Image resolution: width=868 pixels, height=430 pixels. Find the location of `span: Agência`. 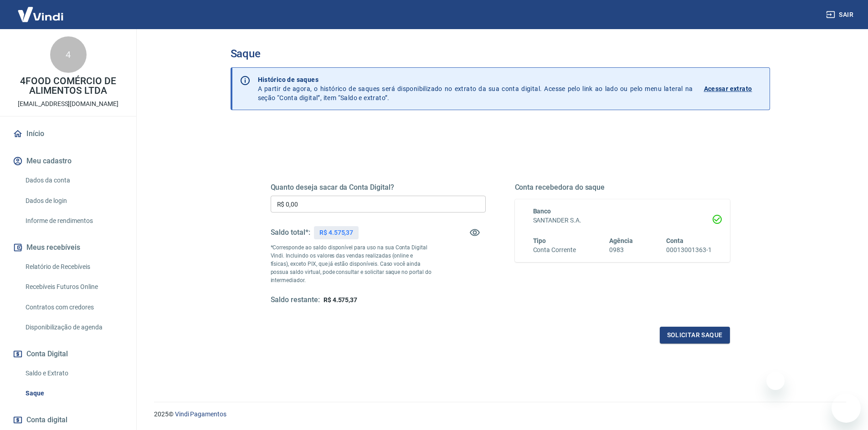

span: Agência is located at coordinates (621, 241).